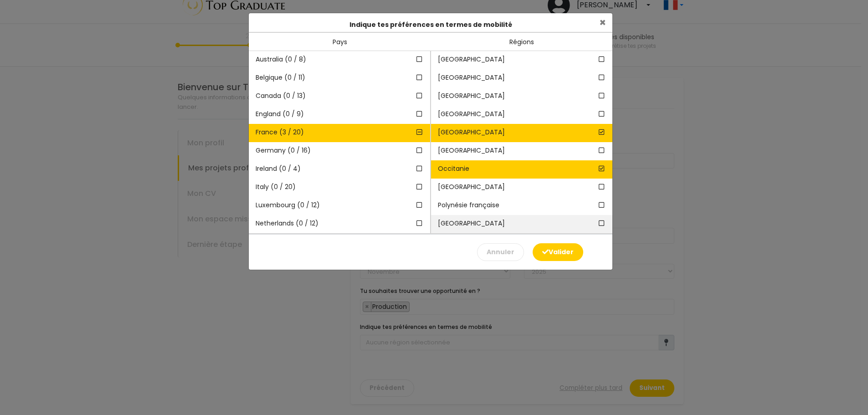 The image size is (868, 415). Describe the element at coordinates (279, 169) in the screenshot. I see `span: Ireland (0 / 4)` at that location.